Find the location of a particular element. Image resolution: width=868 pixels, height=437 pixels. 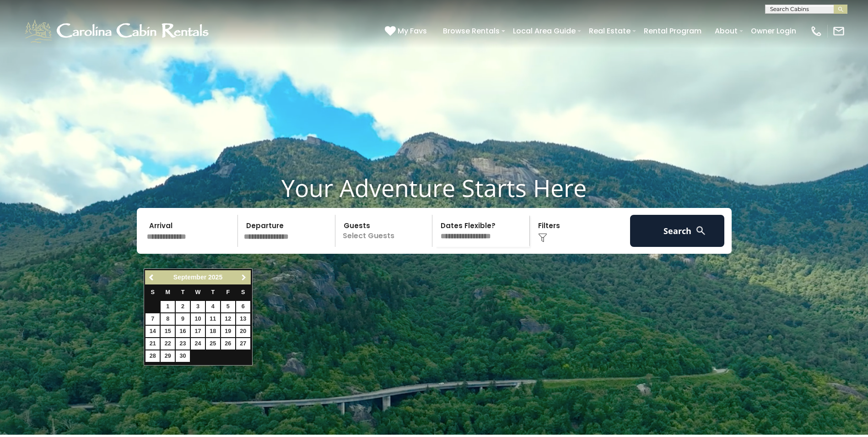

img: search-regular-white.png is located at coordinates (701, 231).